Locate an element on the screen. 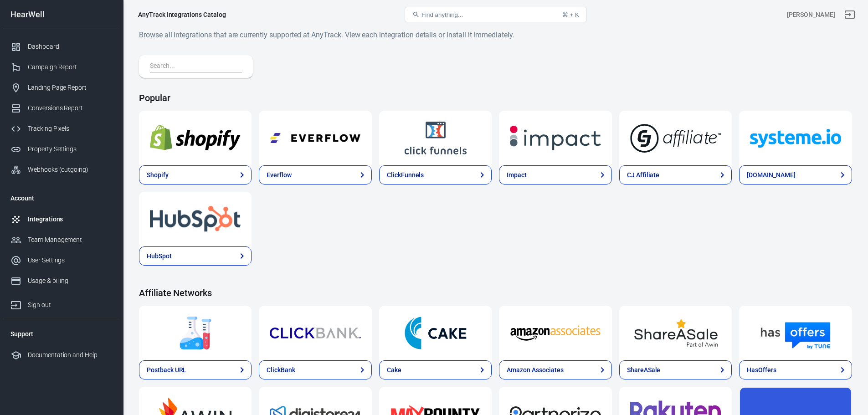 The image size is (868, 415). a: Tracking Pixels is located at coordinates (62, 129).